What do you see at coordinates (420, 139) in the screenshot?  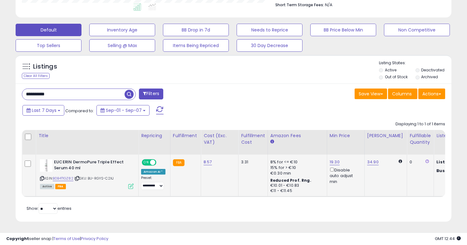 I see `div: Fulfillable Quantity` at bounding box center [420, 139].